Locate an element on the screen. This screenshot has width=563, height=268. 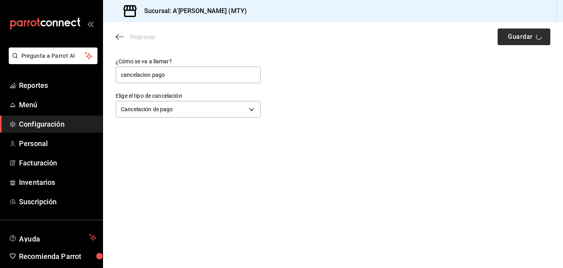
span: Facturación is located at coordinates (57, 163).